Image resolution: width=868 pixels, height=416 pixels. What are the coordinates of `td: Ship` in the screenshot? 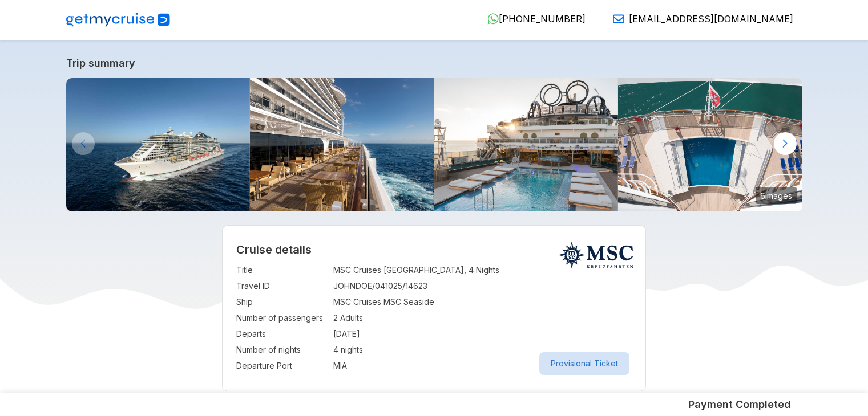 It's located at (282, 302).